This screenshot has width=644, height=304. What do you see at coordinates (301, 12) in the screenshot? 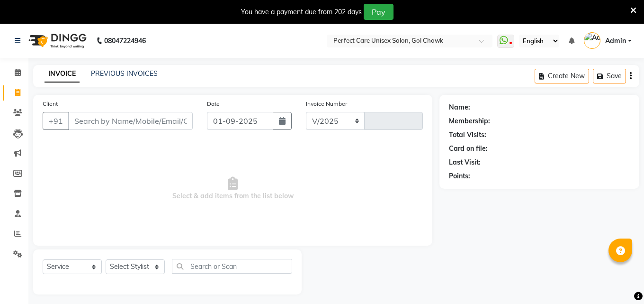
I see `div: You have a payment due from 202 days` at bounding box center [301, 12].